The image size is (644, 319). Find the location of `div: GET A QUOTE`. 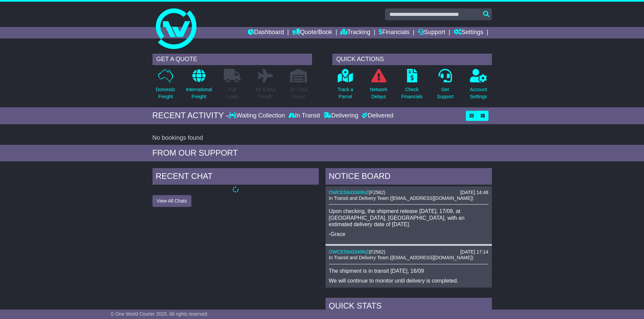

div: GET A QUOTE is located at coordinates (232, 60).